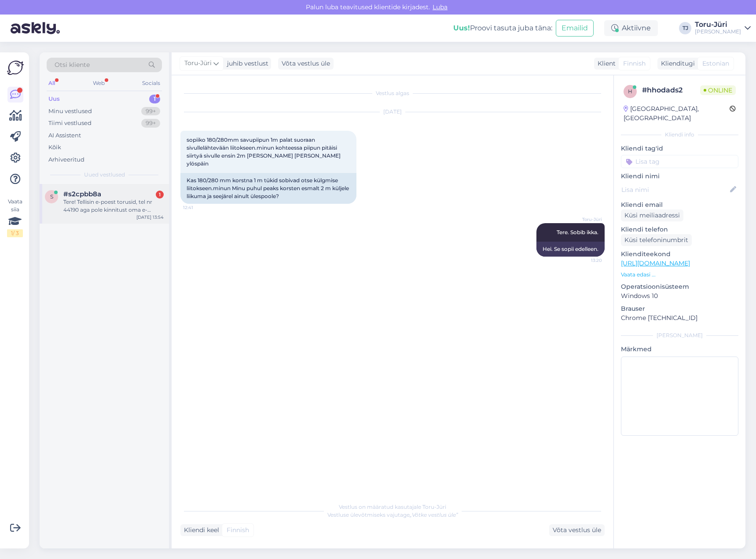 The image size is (756, 559). What do you see at coordinates (679, 275) in the screenshot?
I see `p: Vaata edasi ...` at bounding box center [679, 275].